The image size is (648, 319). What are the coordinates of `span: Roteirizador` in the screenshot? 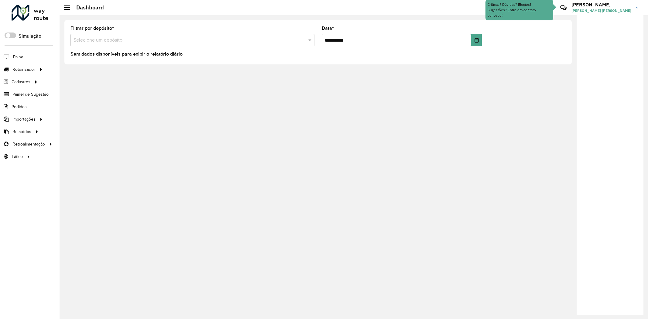 It's located at (24, 69).